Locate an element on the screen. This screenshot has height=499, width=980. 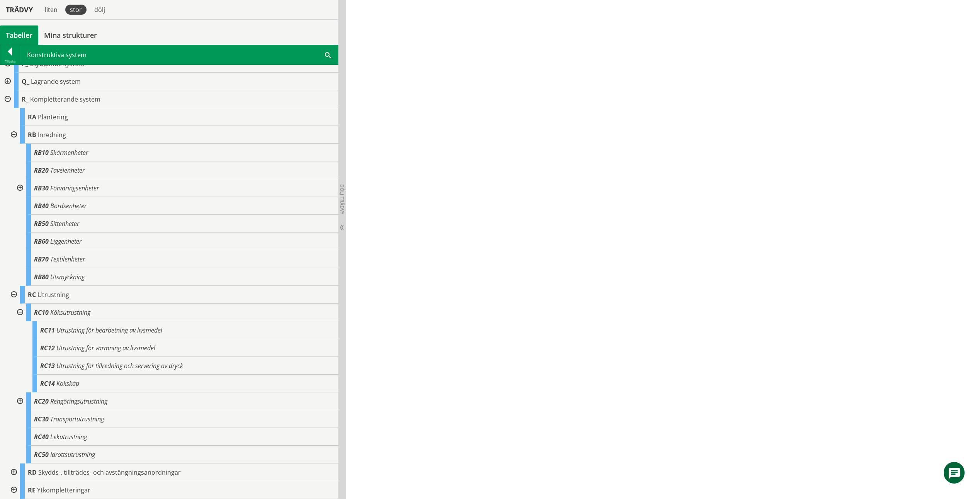
span: Skärmenheter is located at coordinates (69, 152).